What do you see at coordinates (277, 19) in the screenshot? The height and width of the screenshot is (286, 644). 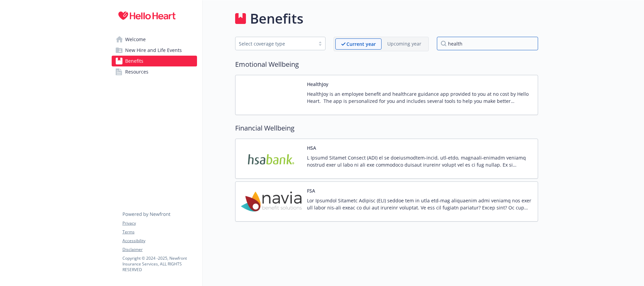 I see `h1: Benefits` at bounding box center [277, 19].